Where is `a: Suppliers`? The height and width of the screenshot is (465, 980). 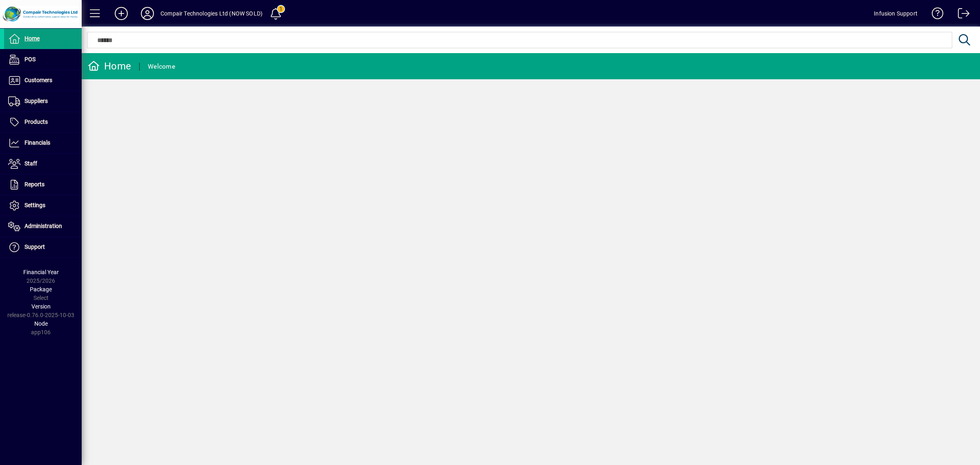
a: Suppliers is located at coordinates (43, 102).